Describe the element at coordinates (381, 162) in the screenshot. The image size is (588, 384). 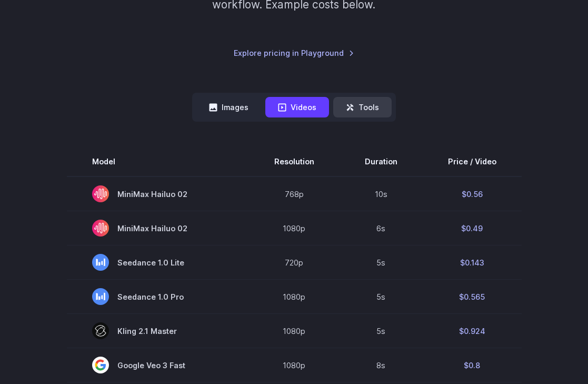
I see `th: Duration` at that location.